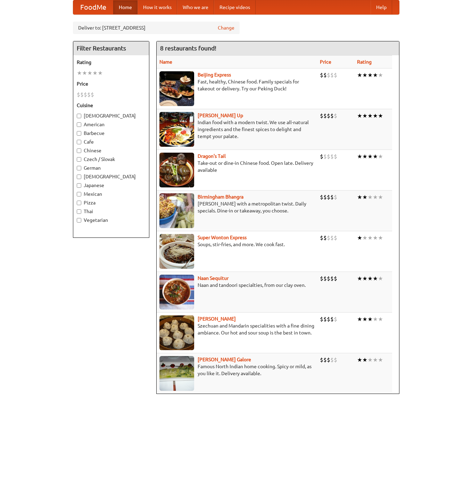 The height and width of the screenshot is (492, 472). What do you see at coordinates (79, 124) in the screenshot?
I see `input: American` at bounding box center [79, 124].